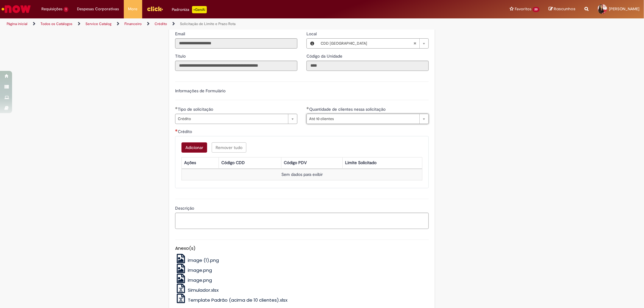  What do you see at coordinates (16, 9) in the screenshot?
I see `img: ServiceNow` at bounding box center [16, 9].